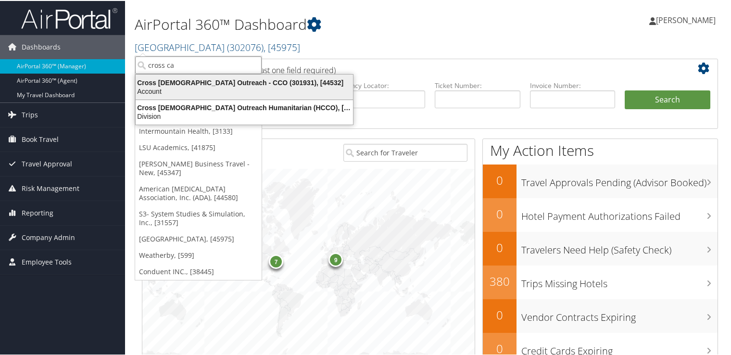  I want to click on label: Invoice Number:, so click(572, 85).